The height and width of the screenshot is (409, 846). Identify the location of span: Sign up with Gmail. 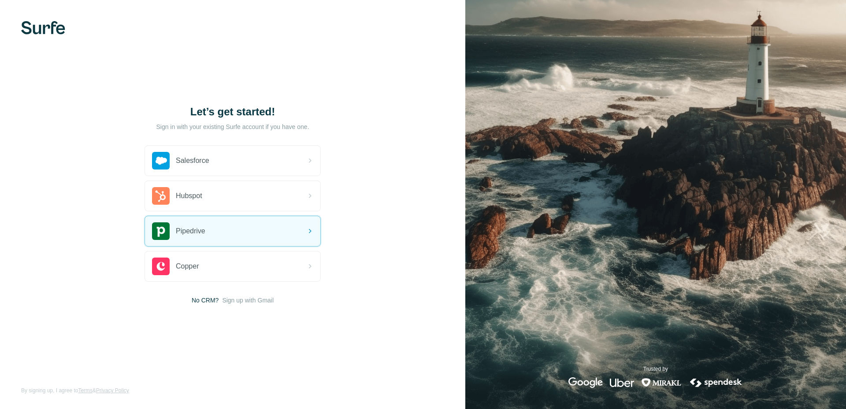
(248, 301).